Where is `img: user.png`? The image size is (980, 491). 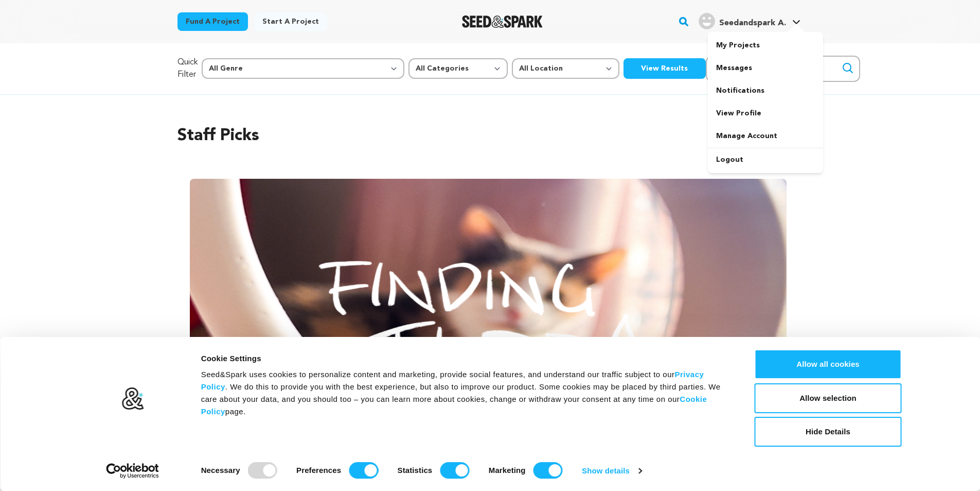
img: user.png is located at coordinates (707, 21).